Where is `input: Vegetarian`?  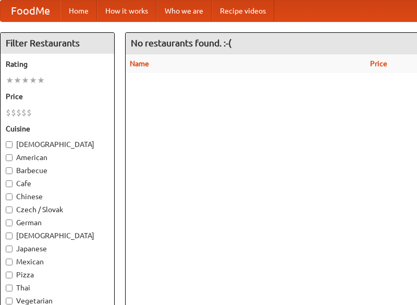
input: Vegetarian is located at coordinates (9, 301).